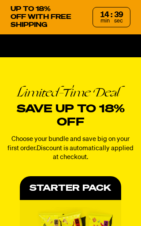 The width and height of the screenshot is (141, 226). Describe the element at coordinates (104, 15) in the screenshot. I see `div: 14` at that location.